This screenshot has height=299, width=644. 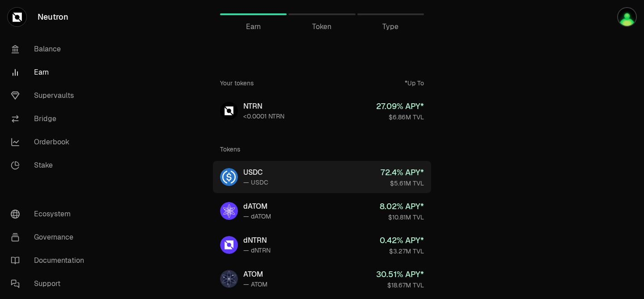 I want to click on div: 27.09 % APY*, so click(x=400, y=107).